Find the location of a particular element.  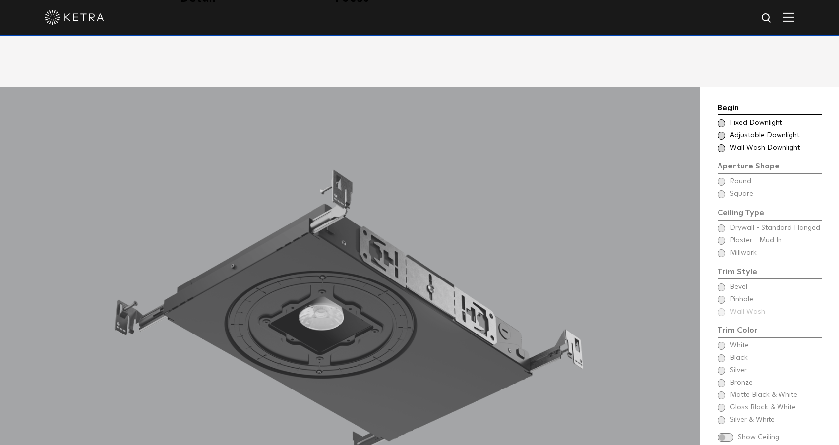

span: Wall Wash Downlight is located at coordinates (775, 148).